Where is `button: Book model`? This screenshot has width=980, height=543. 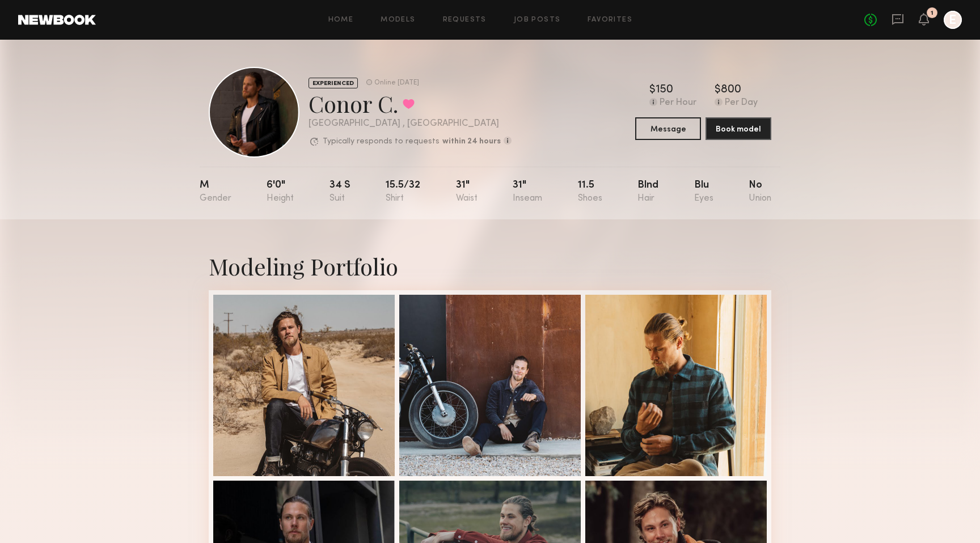 button: Book model is located at coordinates (738, 129).